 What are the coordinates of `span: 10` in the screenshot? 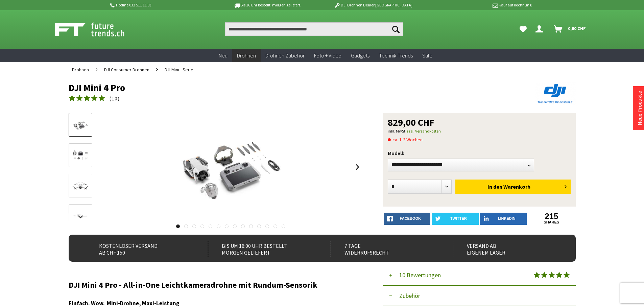 It's located at (114, 98).